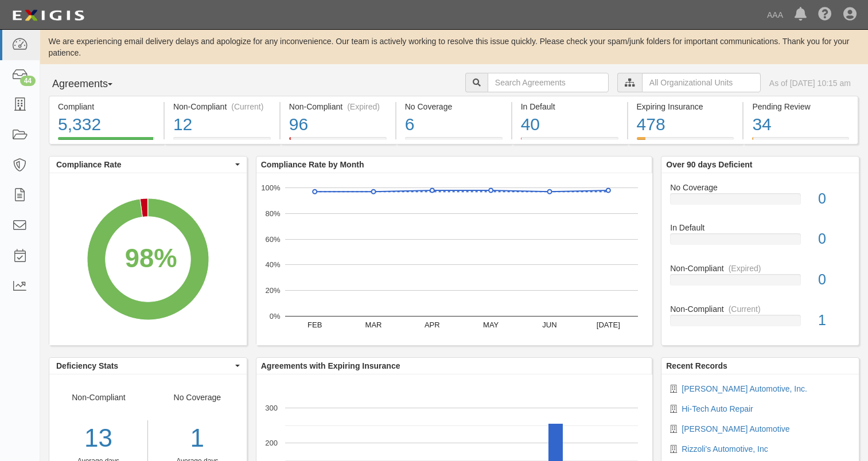  Describe the element at coordinates (686, 107) in the screenshot. I see `div: Expiring Insurance` at that location.